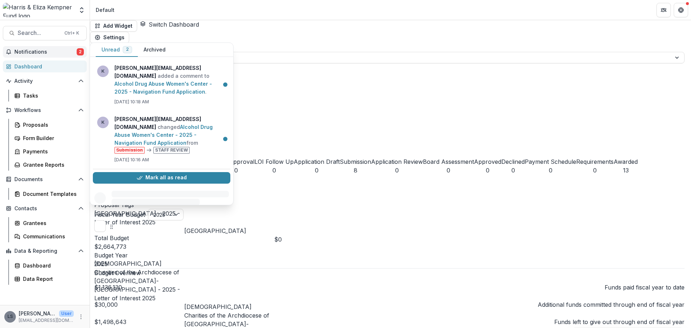 This screenshot has height=328, width=691. I want to click on button: Open Data & Reporting, so click(45, 251).